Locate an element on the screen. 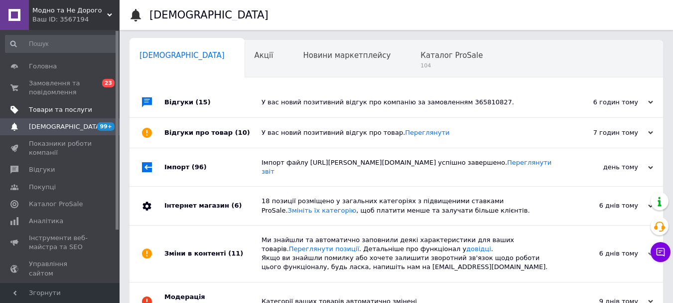 This screenshot has width=673, height=303. span: Показники роботи компанії is located at coordinates (60, 148).